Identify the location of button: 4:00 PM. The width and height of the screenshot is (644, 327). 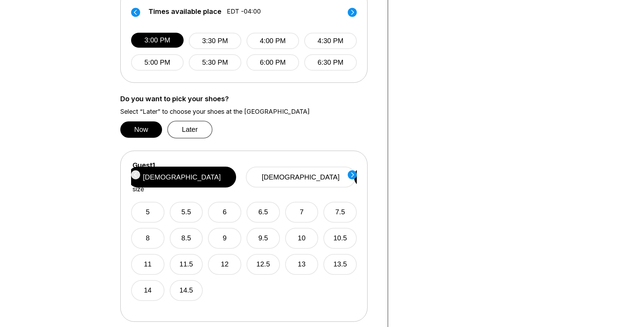
(272, 41).